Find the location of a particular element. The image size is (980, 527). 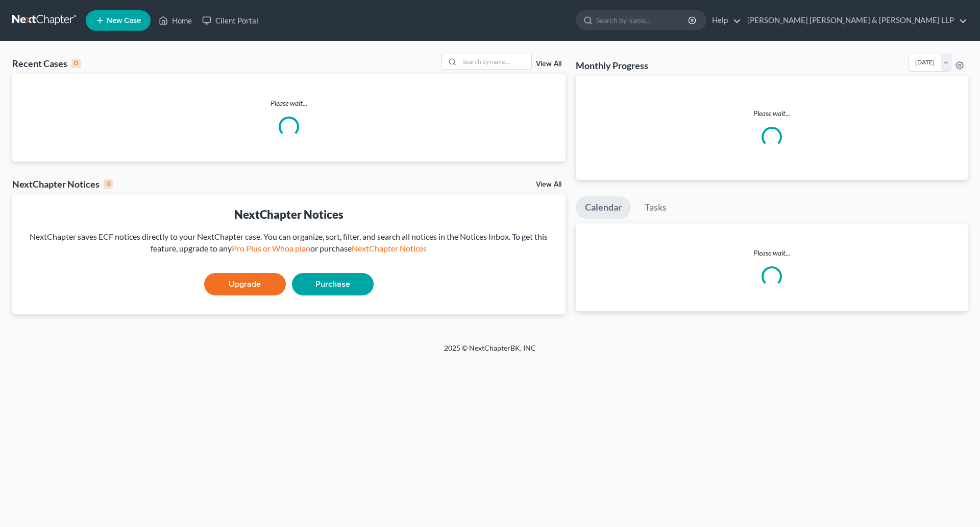

div: 2025 © NextChapterBK, INC is located at coordinates (490, 352).